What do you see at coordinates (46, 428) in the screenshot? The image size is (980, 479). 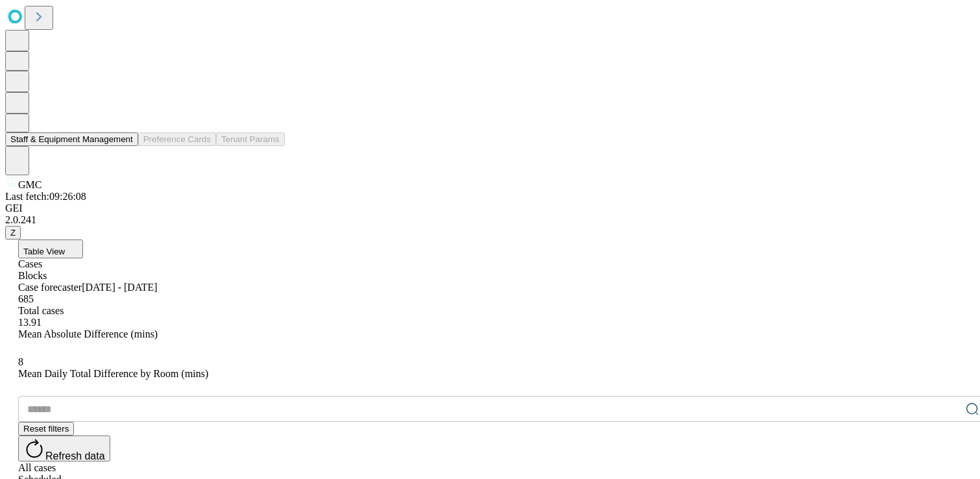 I see `button: Reset filters` at bounding box center [46, 428].